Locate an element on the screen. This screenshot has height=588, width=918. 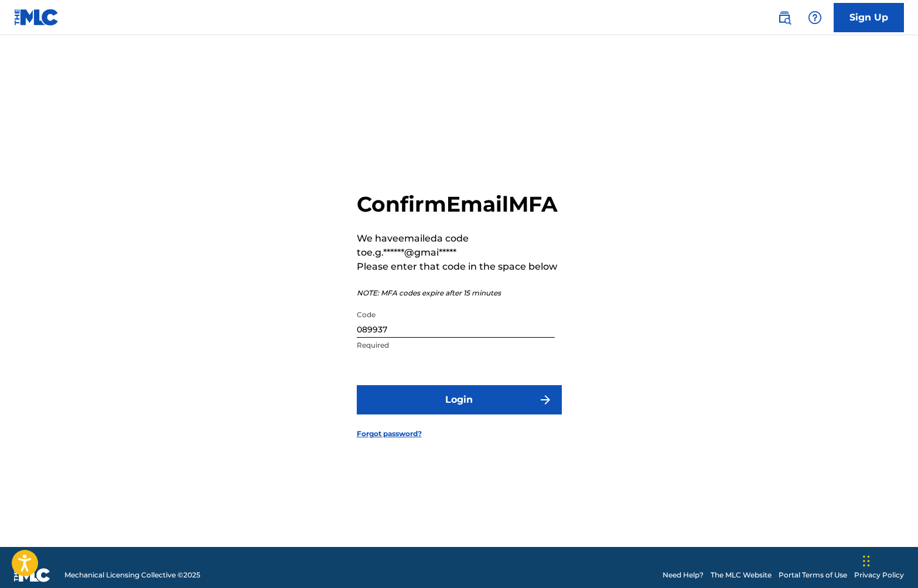
div: Chat Widget is located at coordinates (889, 560).